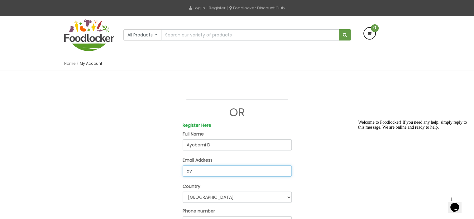 This screenshot has width=474, height=219. I want to click on span: Welcome to Foodlocker! If you need any help, simply reply to this message. We are online and read..., so click(57, 7).